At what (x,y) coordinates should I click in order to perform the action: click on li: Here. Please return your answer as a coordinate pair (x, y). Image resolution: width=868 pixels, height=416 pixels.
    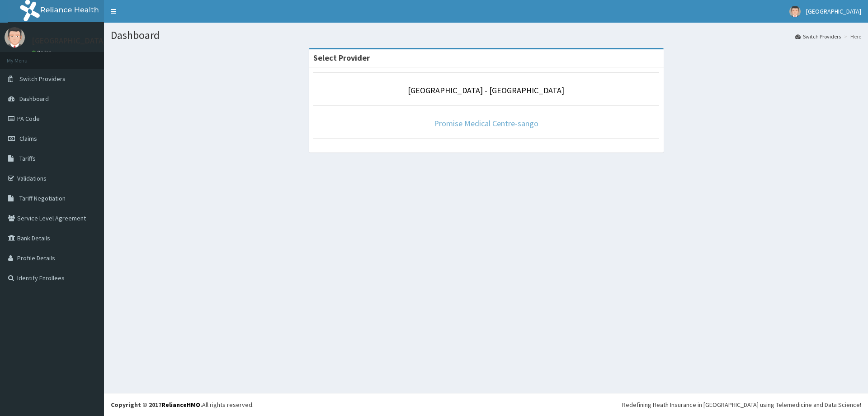
    Looking at the image, I should click on (852, 36).